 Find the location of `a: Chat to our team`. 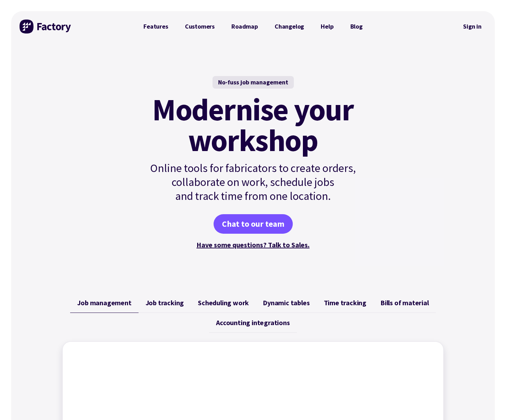

a: Chat to our team is located at coordinates (253, 224).